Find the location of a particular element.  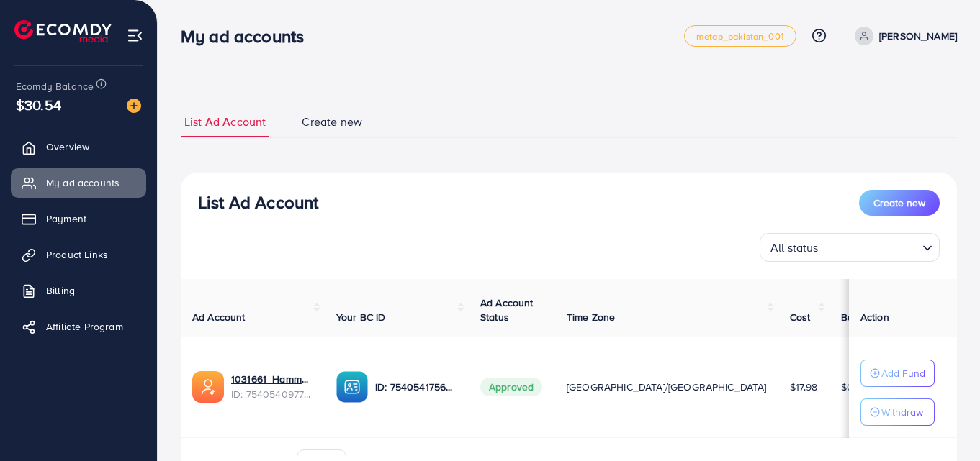

span: $17.98 is located at coordinates (803, 387).